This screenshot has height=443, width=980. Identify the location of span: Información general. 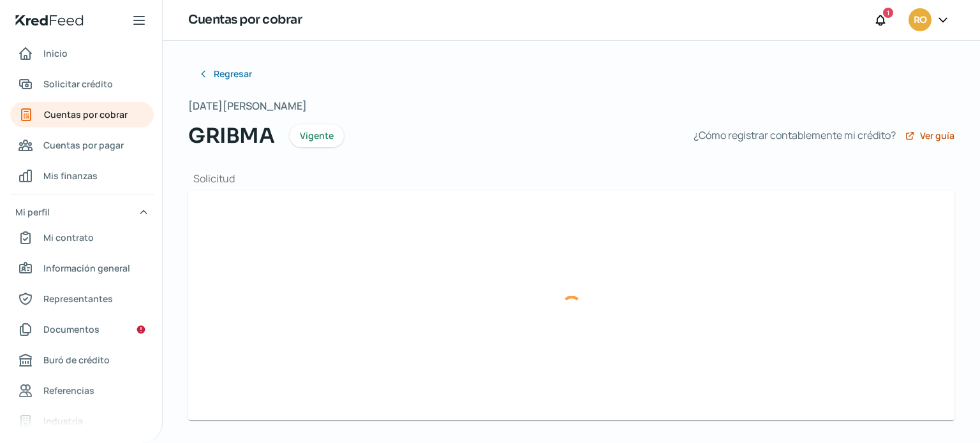
(87, 268).